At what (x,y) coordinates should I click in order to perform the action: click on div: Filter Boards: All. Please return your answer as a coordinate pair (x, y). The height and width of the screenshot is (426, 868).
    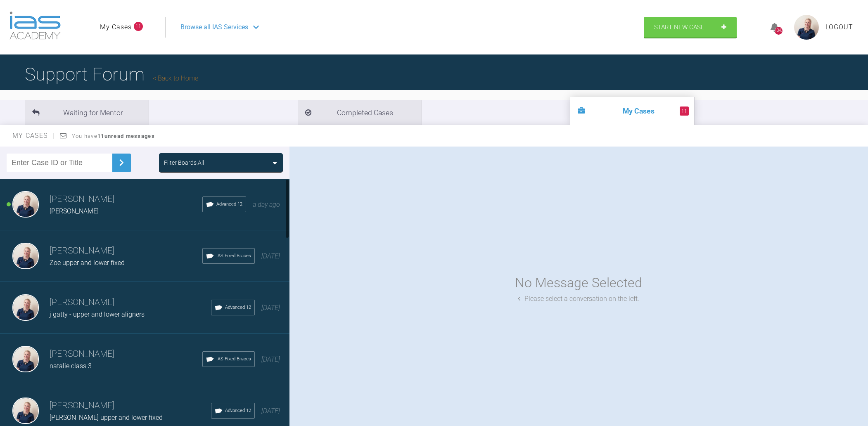
    Looking at the image, I should click on (184, 162).